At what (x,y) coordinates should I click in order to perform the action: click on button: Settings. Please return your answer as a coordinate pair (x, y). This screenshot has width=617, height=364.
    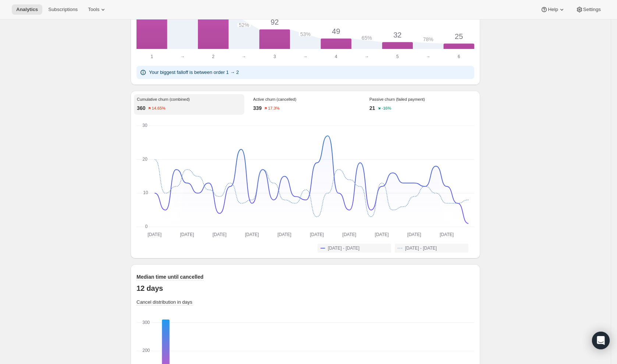
    Looking at the image, I should click on (588, 10).